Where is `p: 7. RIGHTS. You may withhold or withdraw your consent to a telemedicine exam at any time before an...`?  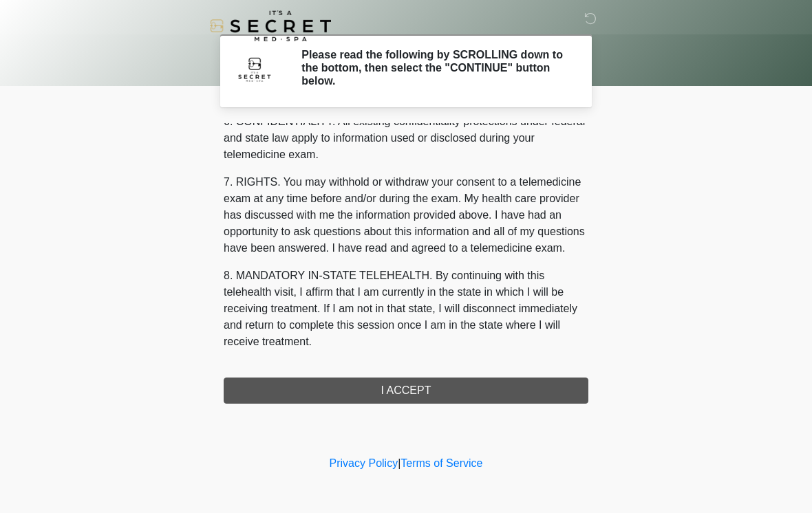
p: 7. RIGHTS. You may withhold or withdraw your consent to a telemedicine exam at any time before an... is located at coordinates (406, 215).